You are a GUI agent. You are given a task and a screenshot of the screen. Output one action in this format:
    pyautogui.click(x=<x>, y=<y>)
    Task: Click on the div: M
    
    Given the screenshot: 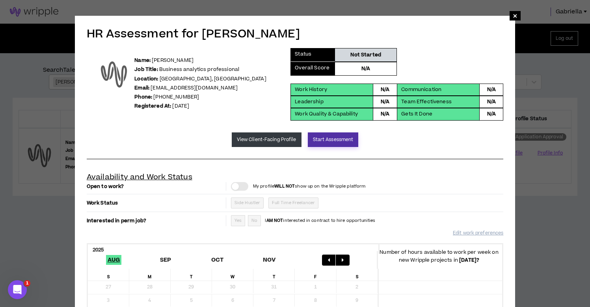 What is the action you would take?
    pyautogui.click(x=150, y=275)
    